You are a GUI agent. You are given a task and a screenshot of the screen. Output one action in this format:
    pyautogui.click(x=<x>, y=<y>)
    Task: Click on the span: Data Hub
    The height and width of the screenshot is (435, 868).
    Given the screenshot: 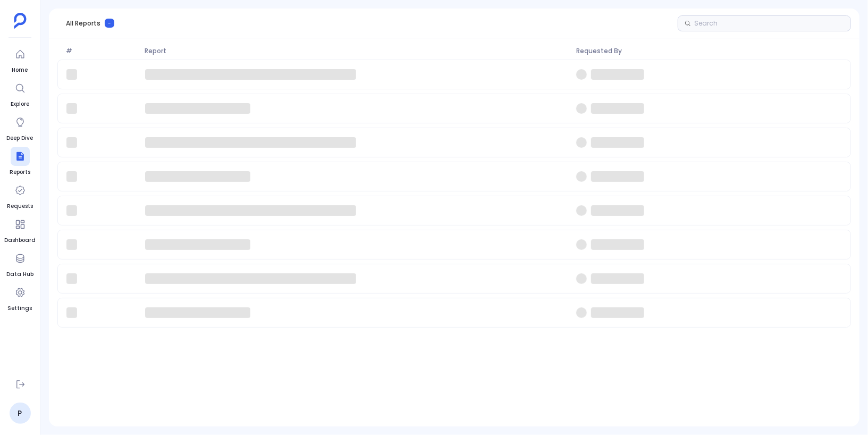 What is the action you would take?
    pyautogui.click(x=20, y=274)
    